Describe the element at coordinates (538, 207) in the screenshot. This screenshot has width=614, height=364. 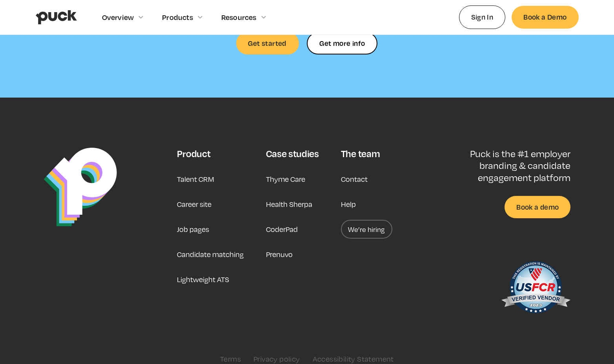
I see `a: Book a demo` at that location.